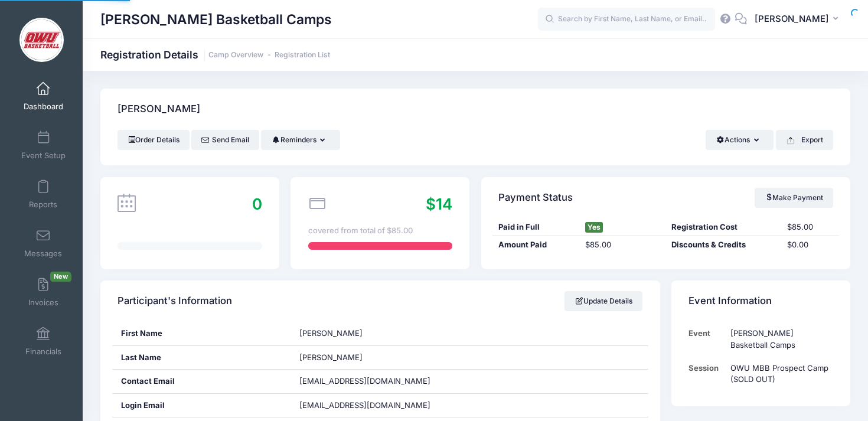  I want to click on img: David Vogel Basketball Camps, so click(41, 40).